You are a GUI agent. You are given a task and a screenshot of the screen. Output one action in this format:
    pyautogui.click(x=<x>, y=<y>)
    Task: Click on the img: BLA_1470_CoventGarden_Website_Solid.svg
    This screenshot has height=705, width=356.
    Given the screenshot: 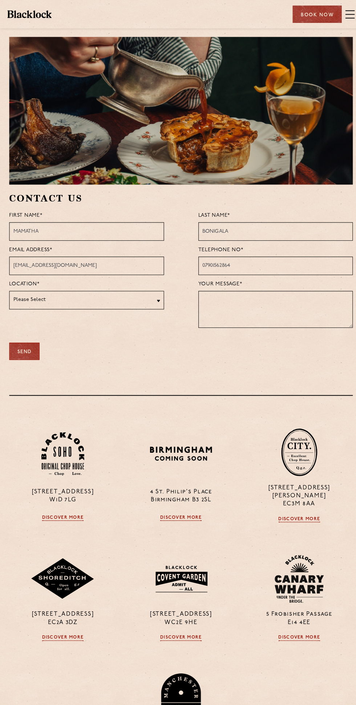 What is the action you would take?
    pyautogui.click(x=178, y=569)
    